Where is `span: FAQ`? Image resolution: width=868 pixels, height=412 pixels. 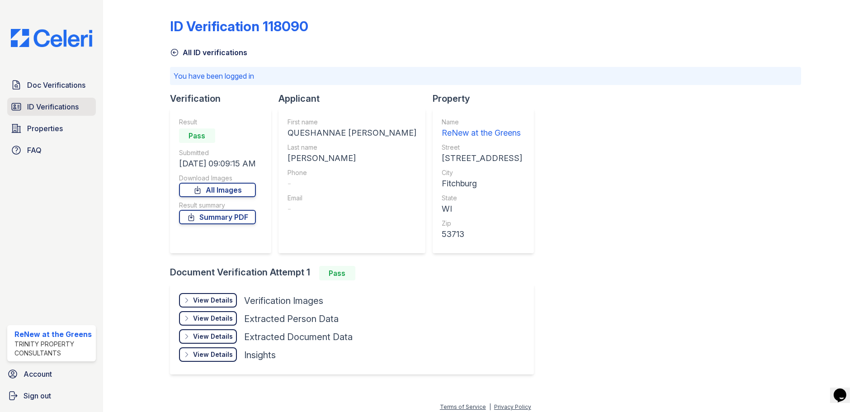
span: FAQ is located at coordinates (35, 150).